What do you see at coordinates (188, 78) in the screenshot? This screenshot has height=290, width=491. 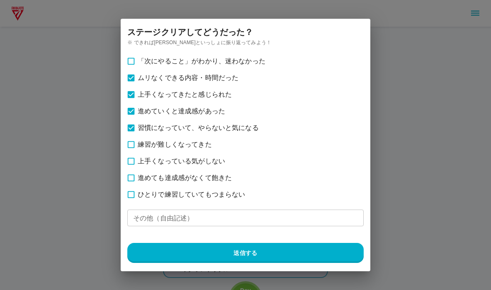 I see `span: ムリなくできる内容・時間だった` at bounding box center [188, 78].